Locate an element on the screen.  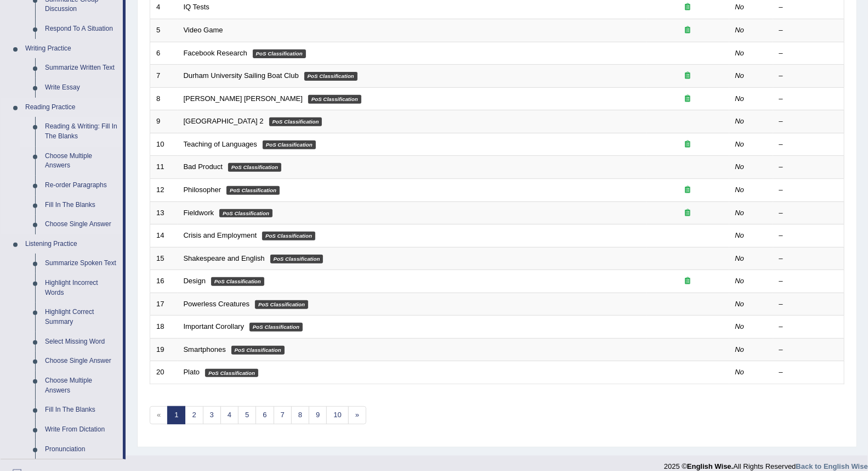
strong: Back to English Wise is located at coordinates (832, 466).